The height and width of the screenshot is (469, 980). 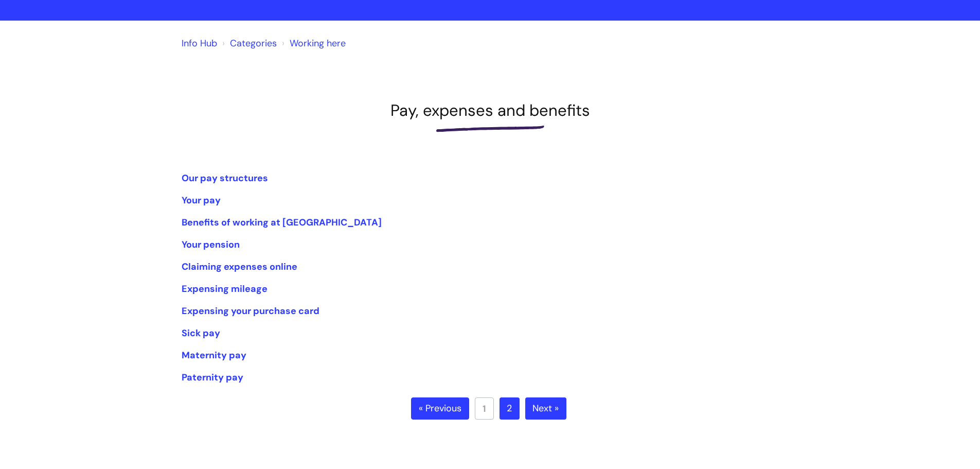 What do you see at coordinates (312, 43) in the screenshot?
I see `li: Working here` at bounding box center [312, 43].